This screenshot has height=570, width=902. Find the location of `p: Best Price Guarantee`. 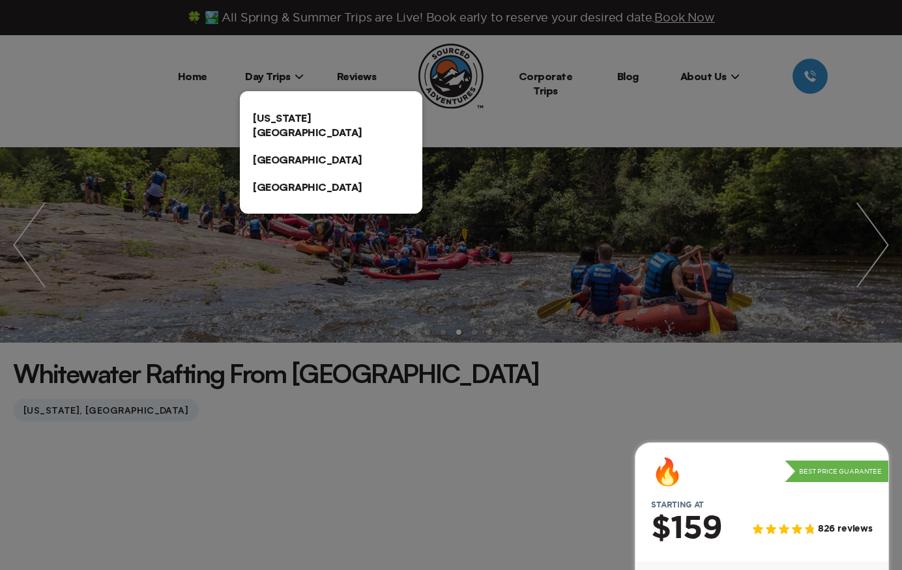

p: Best Price Guarantee is located at coordinates (836, 472).